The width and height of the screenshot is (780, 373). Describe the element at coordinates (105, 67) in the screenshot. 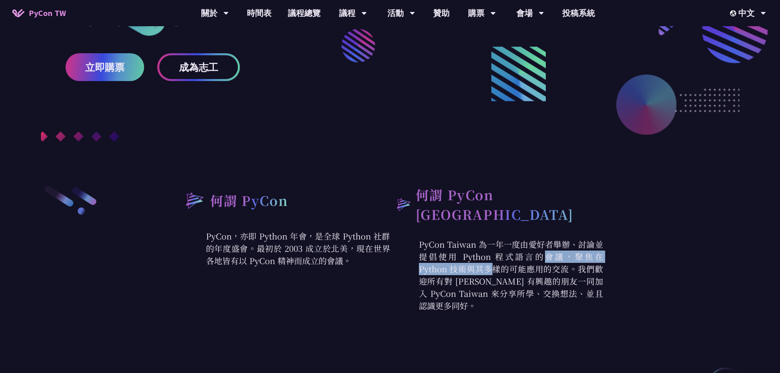

I see `button: 立即購票` at that location.